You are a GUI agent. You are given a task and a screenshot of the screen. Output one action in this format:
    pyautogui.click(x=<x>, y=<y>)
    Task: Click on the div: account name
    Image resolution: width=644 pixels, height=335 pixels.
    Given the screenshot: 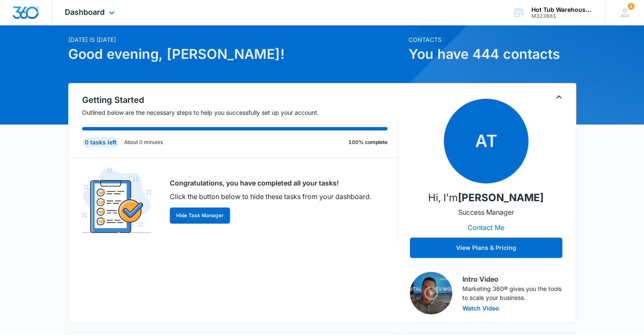 What is the action you would take?
    pyautogui.click(x=562, y=10)
    